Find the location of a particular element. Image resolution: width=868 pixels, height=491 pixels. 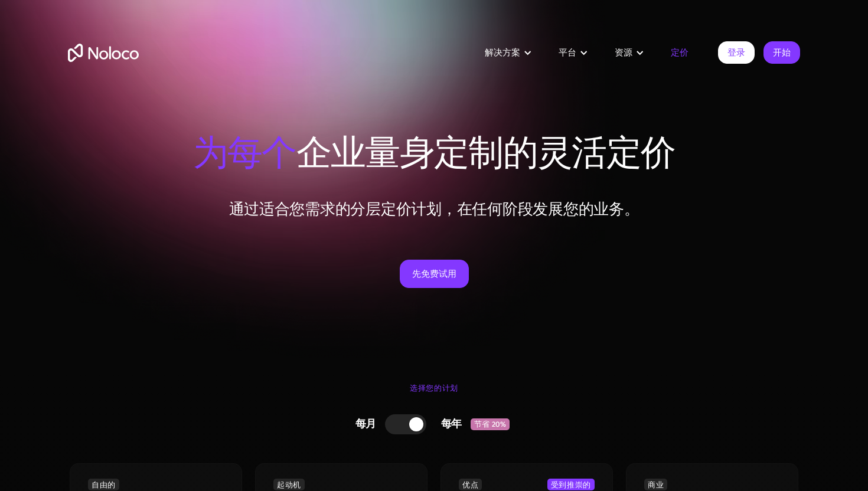

font: 登录 is located at coordinates (736, 52).